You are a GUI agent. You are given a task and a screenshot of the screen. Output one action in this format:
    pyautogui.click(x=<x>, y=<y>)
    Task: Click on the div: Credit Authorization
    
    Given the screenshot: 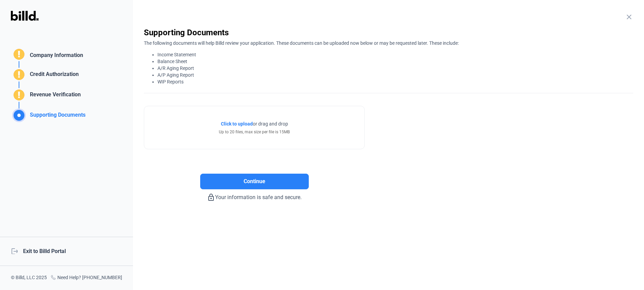 What is the action you would take?
    pyautogui.click(x=53, y=76)
    